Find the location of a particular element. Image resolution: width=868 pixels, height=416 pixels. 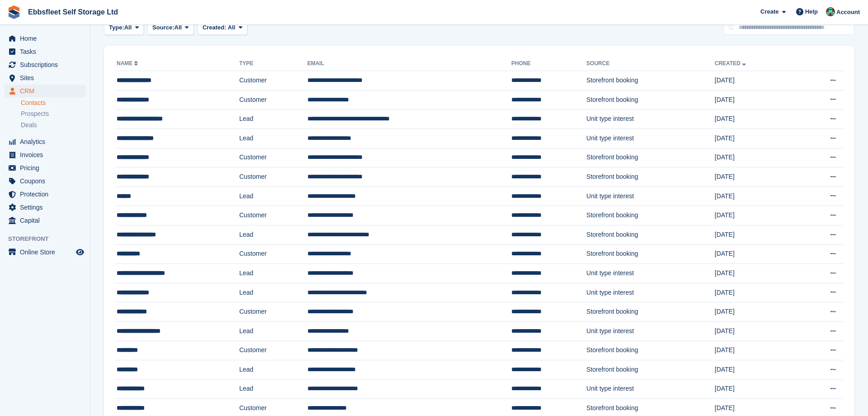

span: Storefront is located at coordinates (49, 239).